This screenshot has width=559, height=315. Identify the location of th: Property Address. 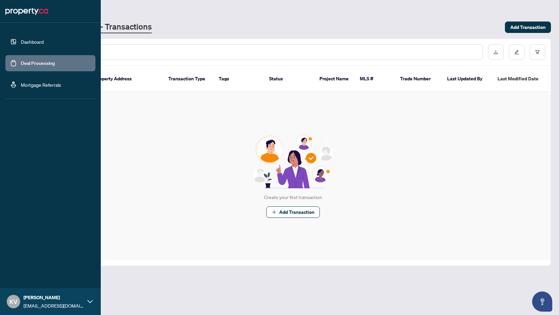
(126, 79).